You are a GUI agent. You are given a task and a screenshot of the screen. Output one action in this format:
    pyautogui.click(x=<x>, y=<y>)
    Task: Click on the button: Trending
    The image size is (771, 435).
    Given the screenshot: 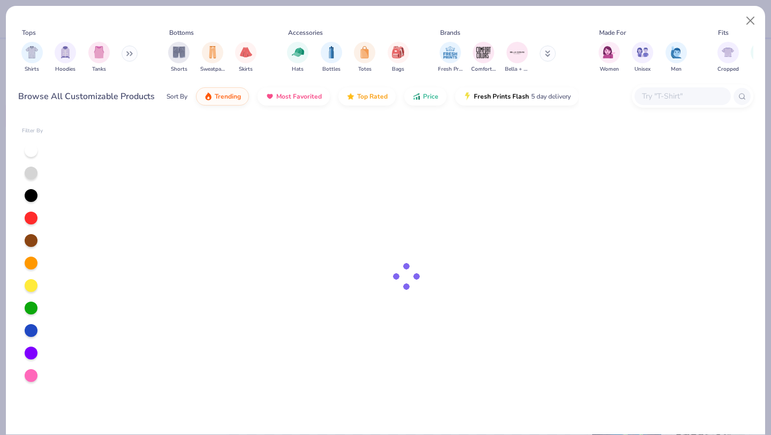 What is the action you would take?
    pyautogui.click(x=222, y=96)
    